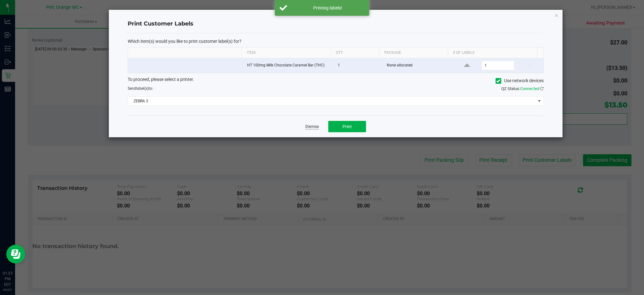 This screenshot has width=644, height=295. Describe the element at coordinates (358, 65) in the screenshot. I see `td: 1` at that location.